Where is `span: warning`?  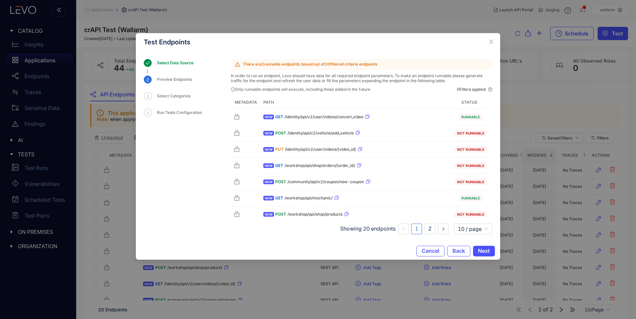 span: warning is located at coordinates (238, 64).